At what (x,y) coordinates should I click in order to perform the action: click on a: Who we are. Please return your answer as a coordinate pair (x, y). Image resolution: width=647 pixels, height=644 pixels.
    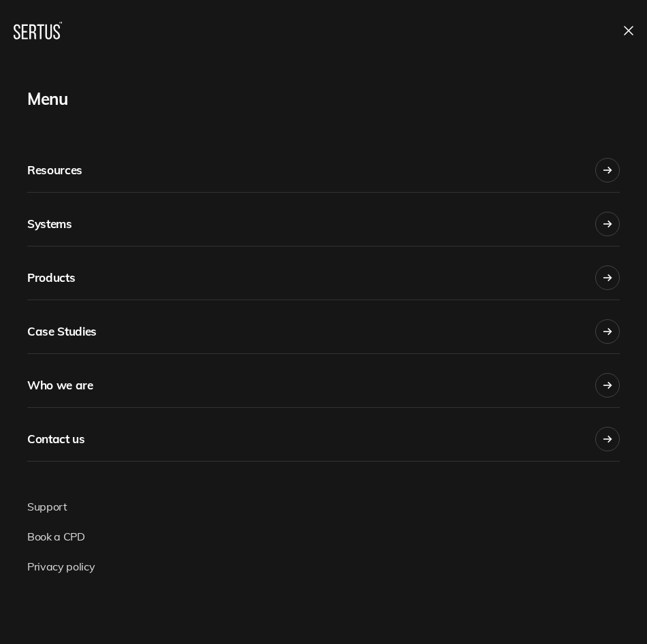
    Looking at the image, I should click on (323, 381).